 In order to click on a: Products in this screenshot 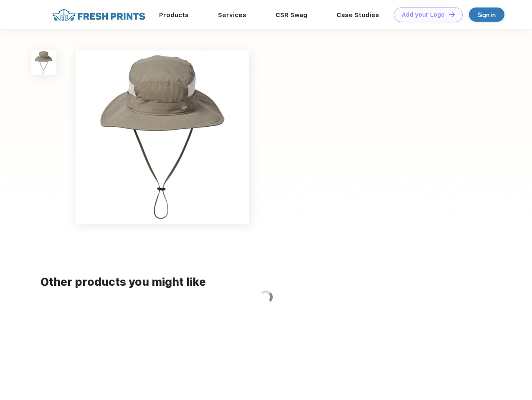, I will do `click(174, 15)`.